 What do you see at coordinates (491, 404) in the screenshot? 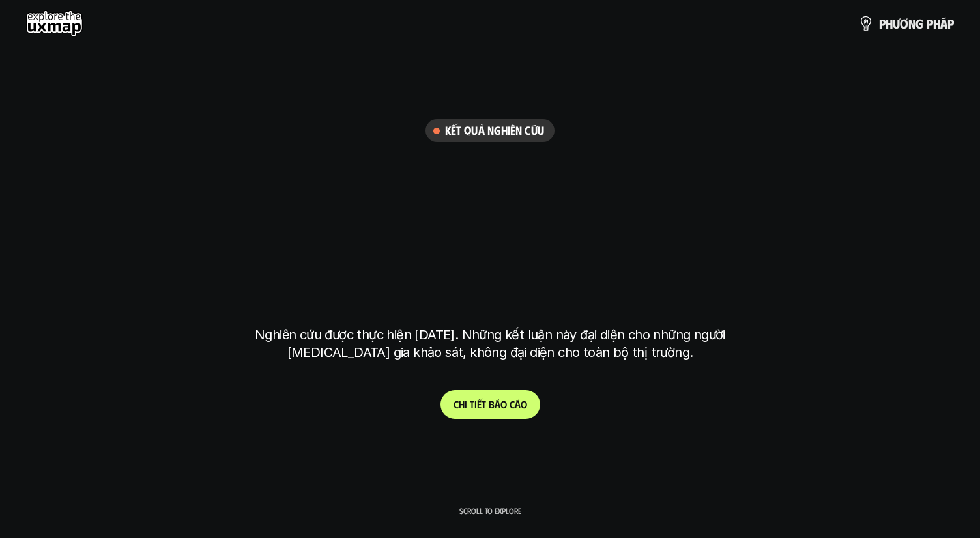
I see `span: b` at bounding box center [491, 404].